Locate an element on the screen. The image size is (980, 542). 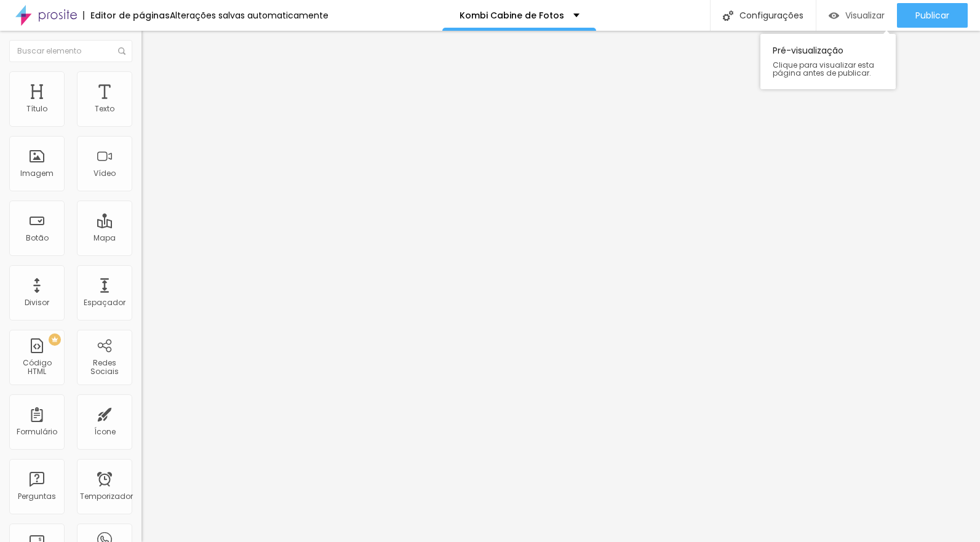
font: Texto is located at coordinates (104, 108).